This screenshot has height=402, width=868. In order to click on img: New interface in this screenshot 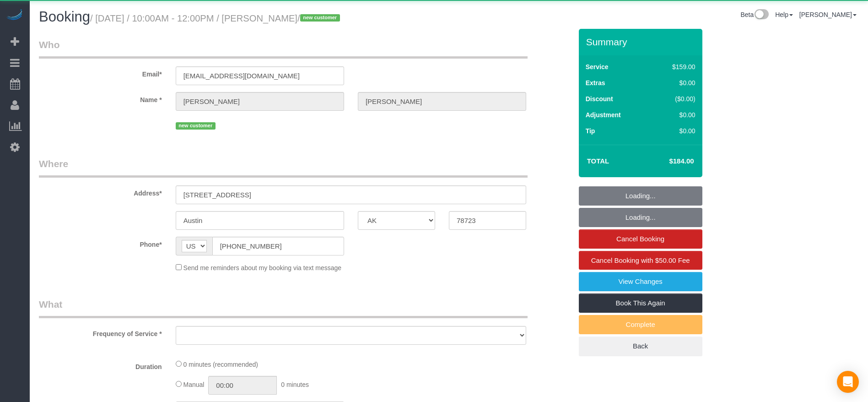, I will do `click(761, 15)`.